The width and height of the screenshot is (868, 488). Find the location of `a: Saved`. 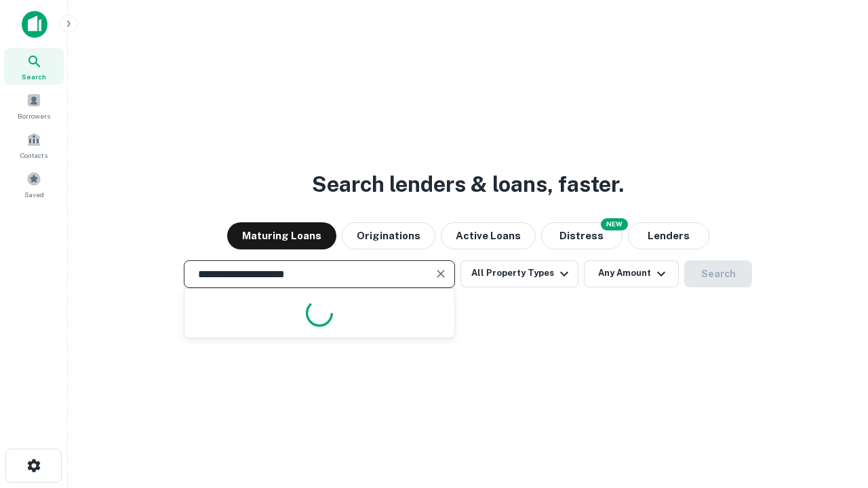

a: Saved is located at coordinates (34, 185).